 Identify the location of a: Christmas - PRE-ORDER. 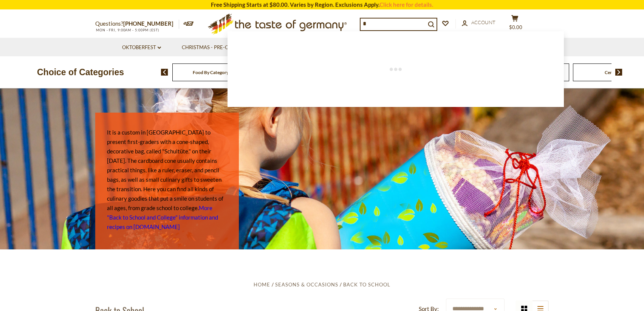
(214, 47).